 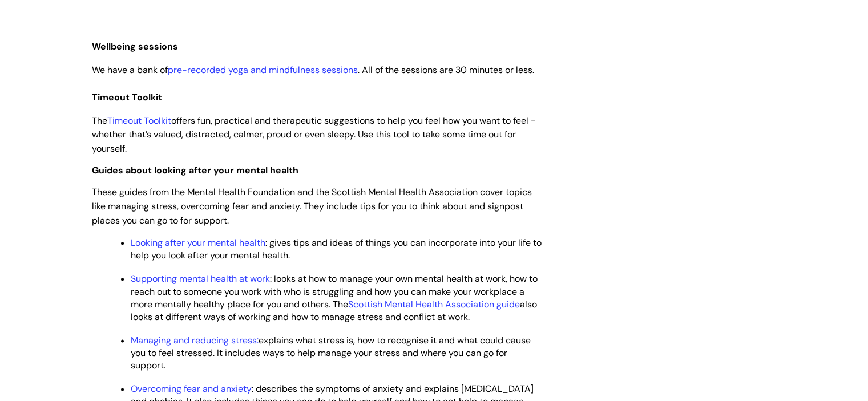 What do you see at coordinates (312, 70) in the screenshot?
I see `span: We have a bank of . All of the sessions are 30 minutes or less.` at bounding box center [312, 70].